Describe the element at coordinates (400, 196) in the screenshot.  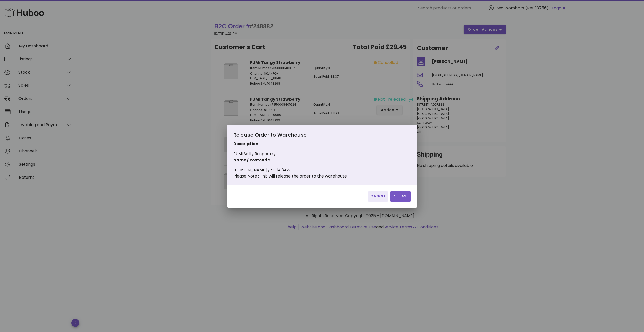
I see `span: Release` at that location.